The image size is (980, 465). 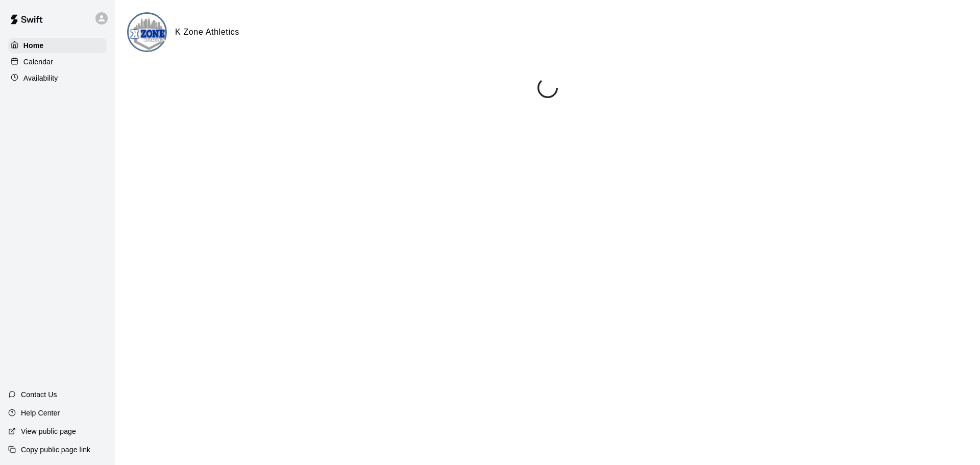 What do you see at coordinates (57, 45) in the screenshot?
I see `div: Home` at bounding box center [57, 45].